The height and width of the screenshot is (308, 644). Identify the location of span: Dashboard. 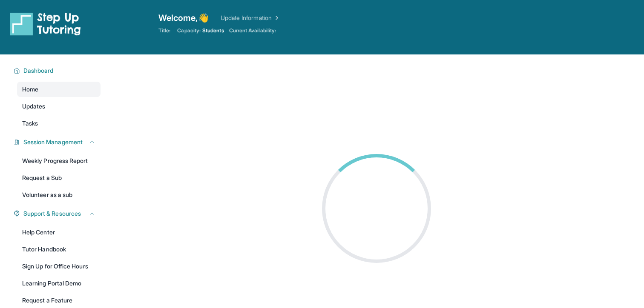
(39, 70).